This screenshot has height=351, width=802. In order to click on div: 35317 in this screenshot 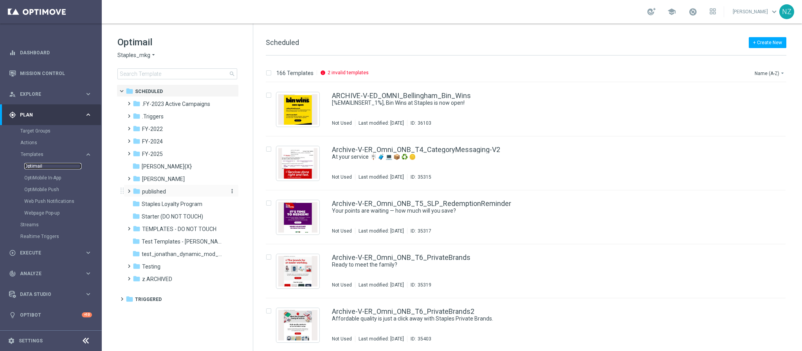, I will do `click(424, 231)`.